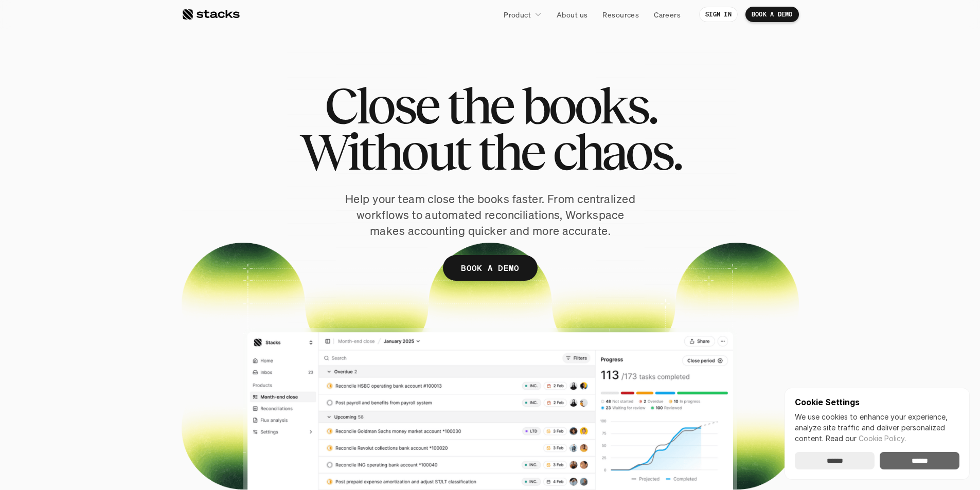 The height and width of the screenshot is (490, 980). What do you see at coordinates (877, 427) in the screenshot?
I see `p: We use cookies to enhance your experience, analyze site traffic and deliver personalized content.` at bounding box center [877, 427].